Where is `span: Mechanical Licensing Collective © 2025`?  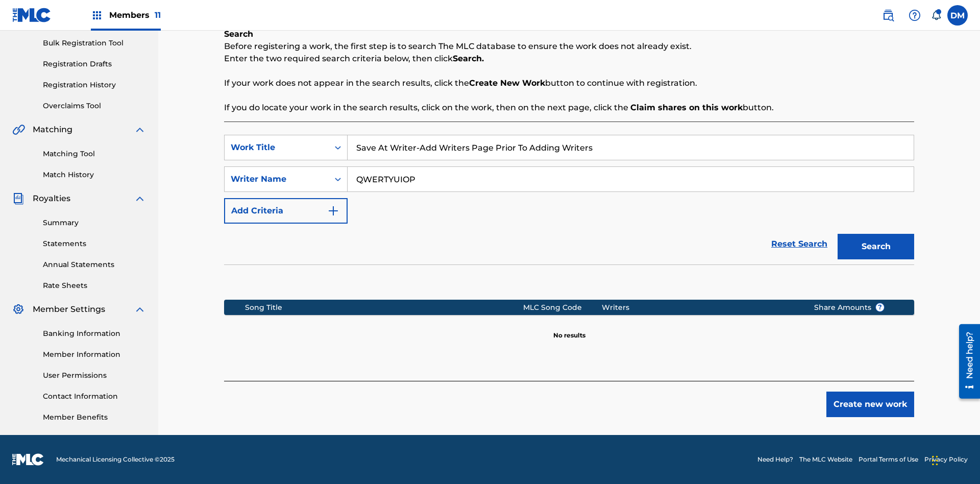
span: Mechanical Licensing Collective © 2025 is located at coordinates (115, 459).